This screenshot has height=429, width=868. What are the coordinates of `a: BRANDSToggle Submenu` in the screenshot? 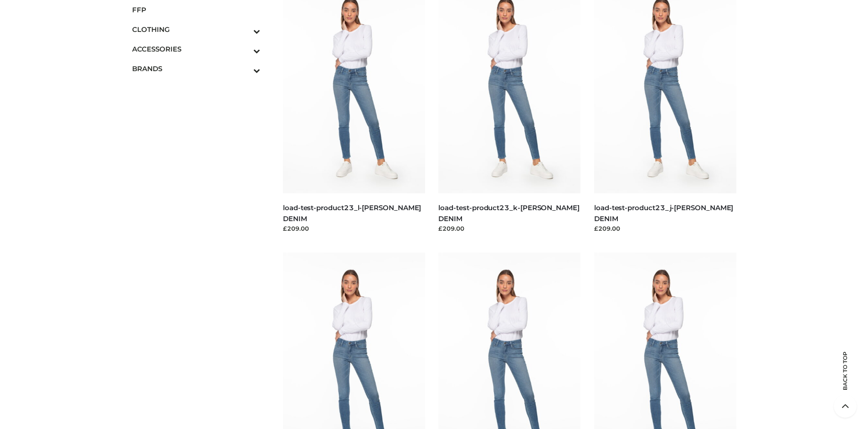 It's located at (196, 68).